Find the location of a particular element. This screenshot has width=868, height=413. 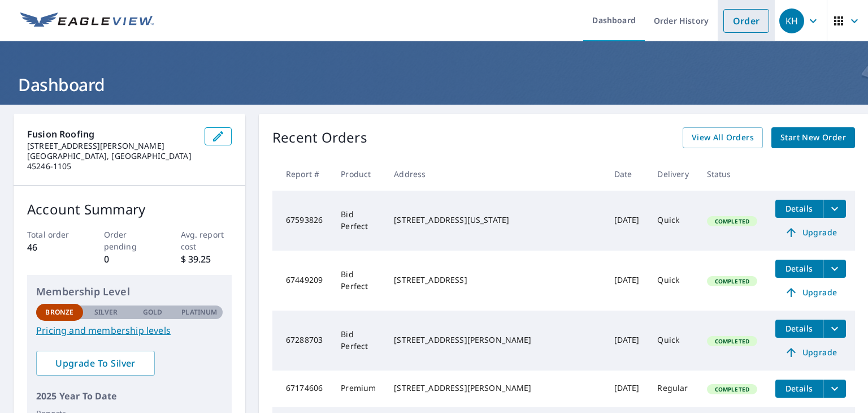

button: detailsBtn-67288703 is located at coordinates (799, 329).